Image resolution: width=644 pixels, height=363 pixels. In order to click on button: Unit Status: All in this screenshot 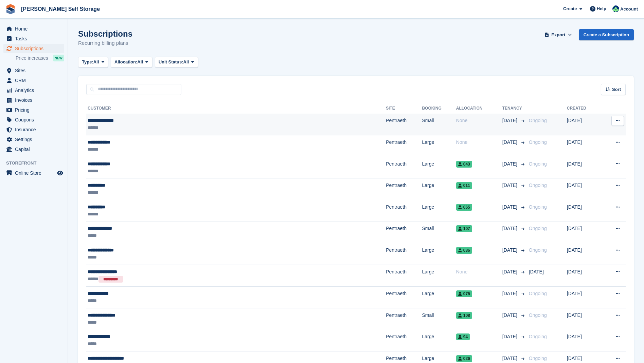, I will do `click(176, 62)`.